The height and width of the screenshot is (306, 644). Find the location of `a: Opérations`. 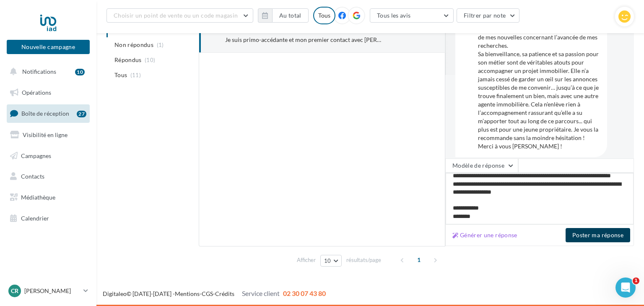

a: Opérations is located at coordinates (48, 93).